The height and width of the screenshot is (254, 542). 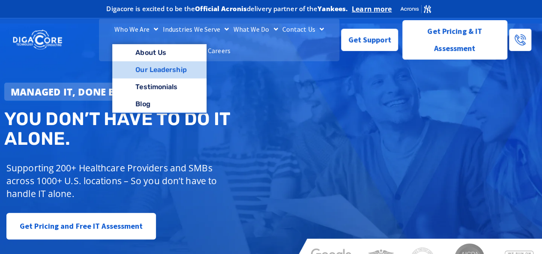 I want to click on p: Supporting 200+ Healthcare Providers and SMBs across 1000+ U.S. locations – So you don’t have to ..., so click(x=117, y=181).